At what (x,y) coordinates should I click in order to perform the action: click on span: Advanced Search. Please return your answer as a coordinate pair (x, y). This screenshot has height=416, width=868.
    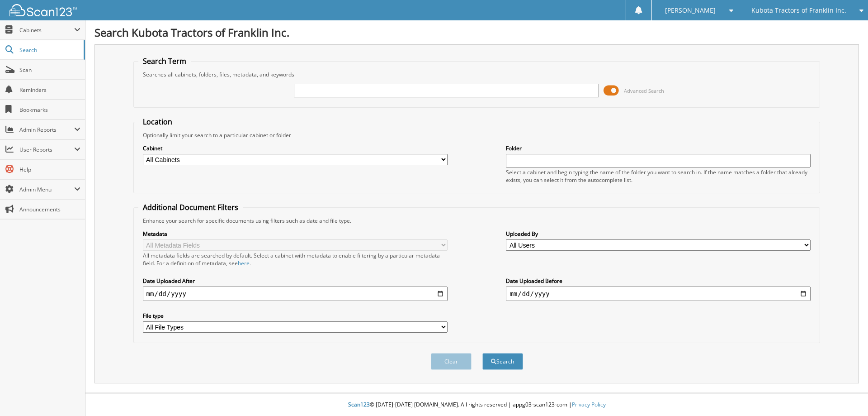
    Looking at the image, I should click on (644, 90).